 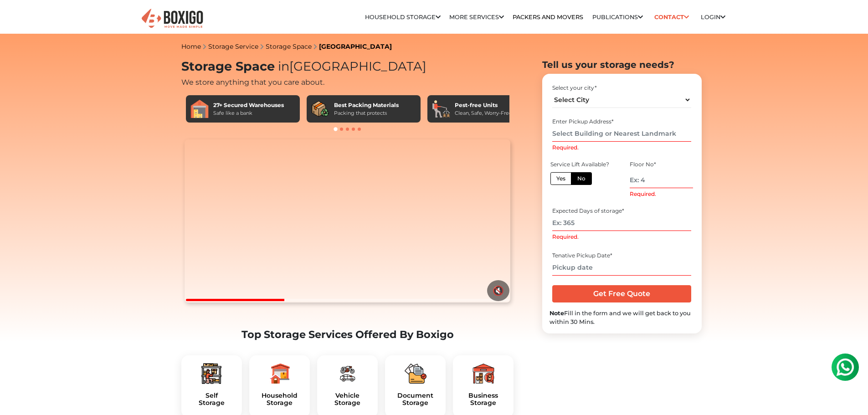 What do you see at coordinates (621, 211) in the screenshot?
I see `div: Expected Days of storage` at bounding box center [621, 211].